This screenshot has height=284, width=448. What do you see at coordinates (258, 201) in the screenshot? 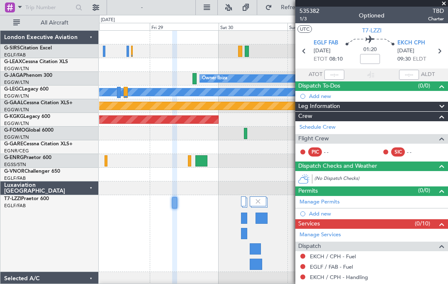
I see `img: gray-close.svg` at bounding box center [258, 201].